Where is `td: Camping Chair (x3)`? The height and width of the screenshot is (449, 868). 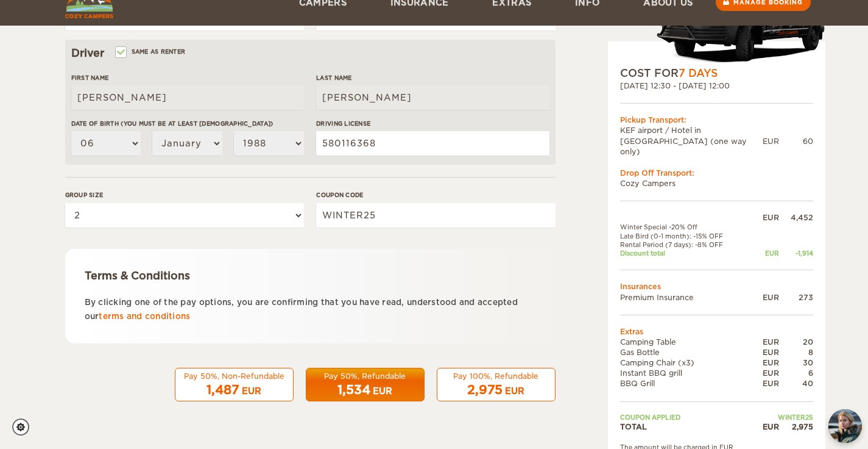
td: Camping Chair (x3) is located at coordinates (685, 362).